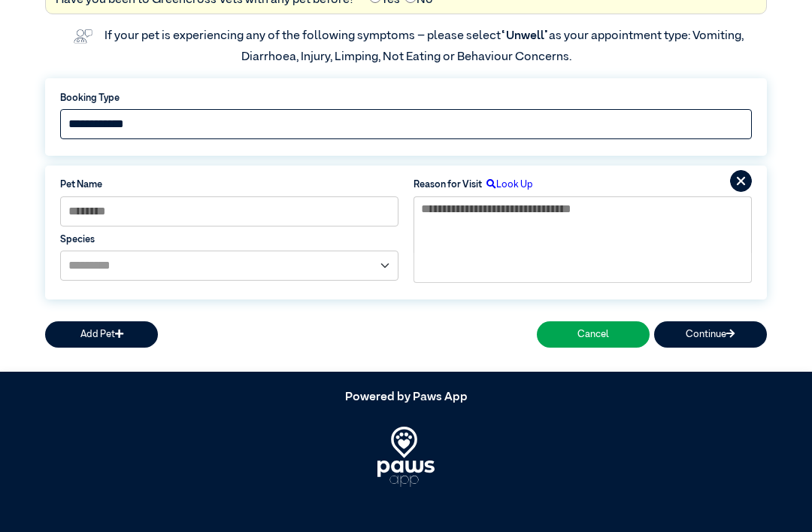 This screenshot has height=532, width=812. What do you see at coordinates (406, 456) in the screenshot?
I see `img: PawsApp` at bounding box center [406, 456].